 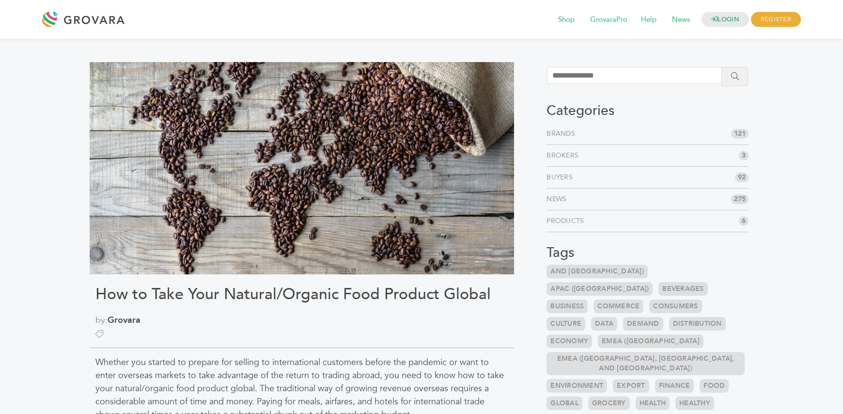 I want to click on a: Food, so click(x=714, y=386).